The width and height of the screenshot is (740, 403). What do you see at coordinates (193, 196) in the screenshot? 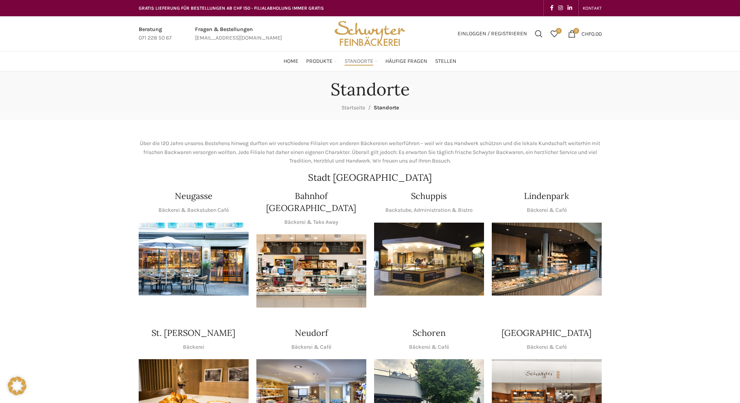
I see `h4: Neugasse` at bounding box center [193, 196].